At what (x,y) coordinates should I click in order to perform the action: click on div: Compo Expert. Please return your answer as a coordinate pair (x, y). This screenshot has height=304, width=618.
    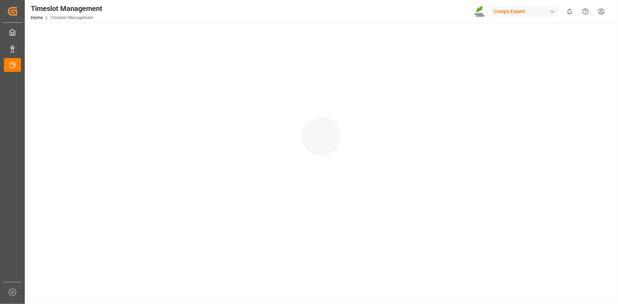
    Looking at the image, I should click on (525, 11).